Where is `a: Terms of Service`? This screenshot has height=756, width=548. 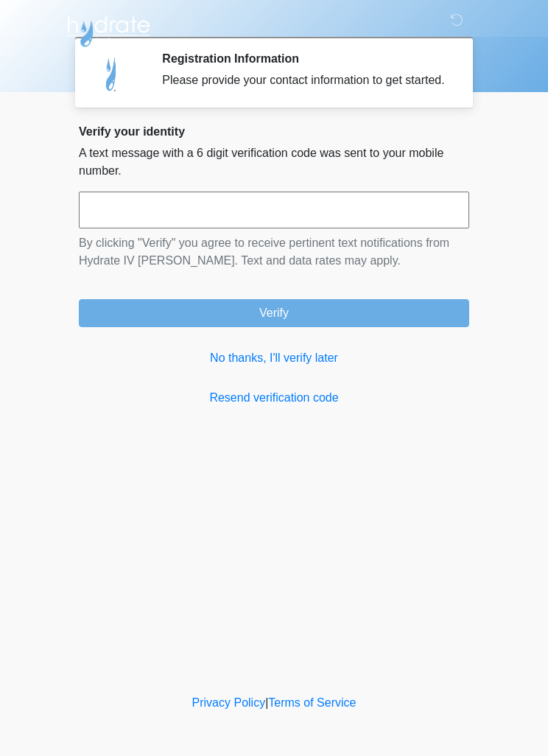
a: Terms of Service is located at coordinates (312, 702).